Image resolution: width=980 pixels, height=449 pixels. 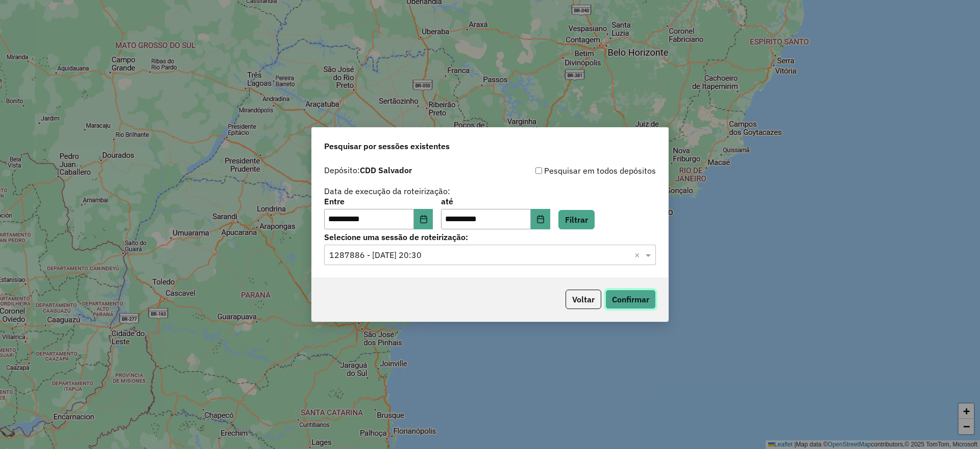 What do you see at coordinates (387, 191) in the screenshot?
I see `label: Data de execução da roteirização:` at bounding box center [387, 191].